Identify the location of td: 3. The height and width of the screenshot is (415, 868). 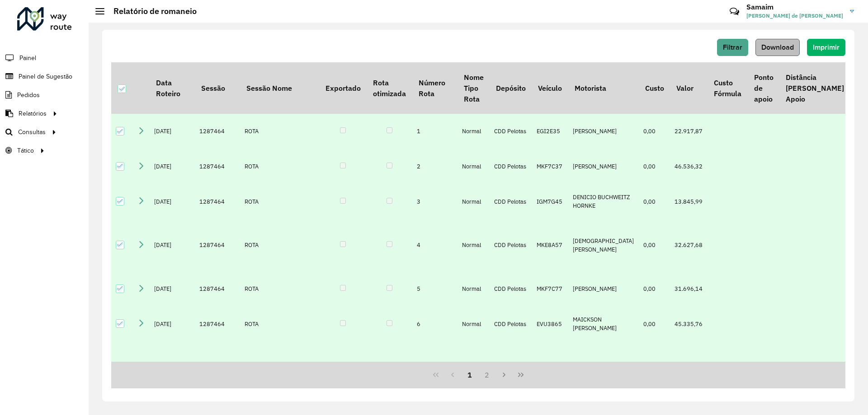
(435, 202).